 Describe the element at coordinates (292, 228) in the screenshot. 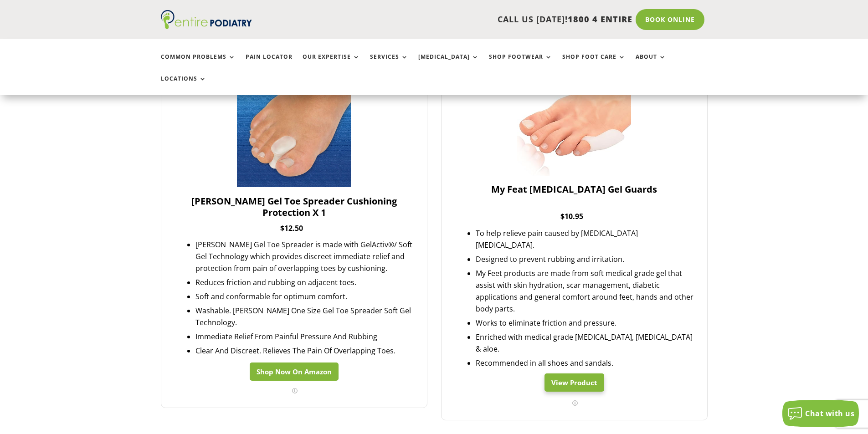

I see `span: $12.50` at that location.